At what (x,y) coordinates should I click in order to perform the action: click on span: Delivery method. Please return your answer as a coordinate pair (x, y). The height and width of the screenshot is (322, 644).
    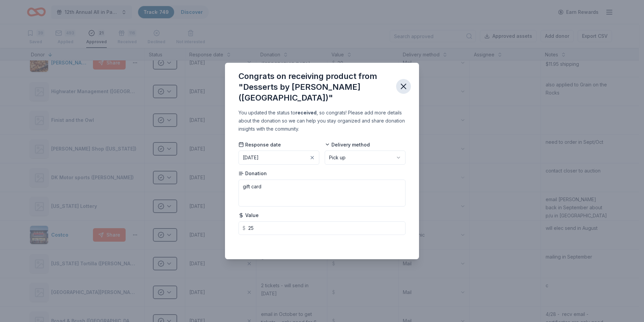
    Looking at the image, I should click on (347, 144).